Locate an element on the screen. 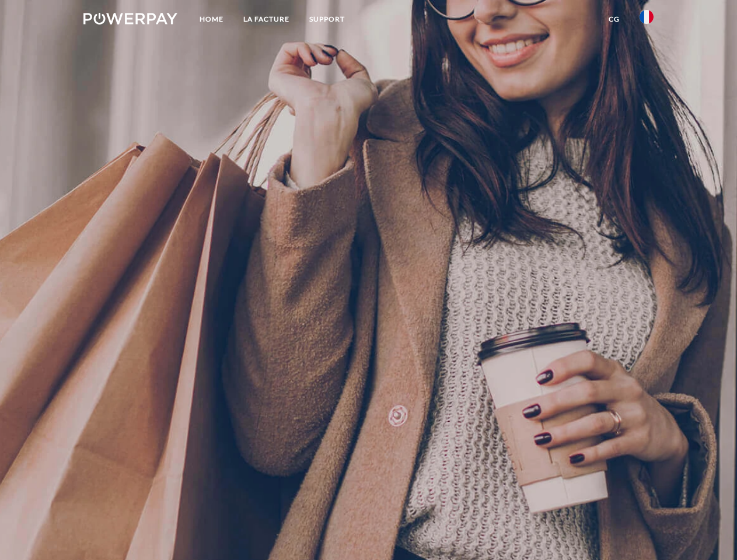  a: Support is located at coordinates (326, 19).